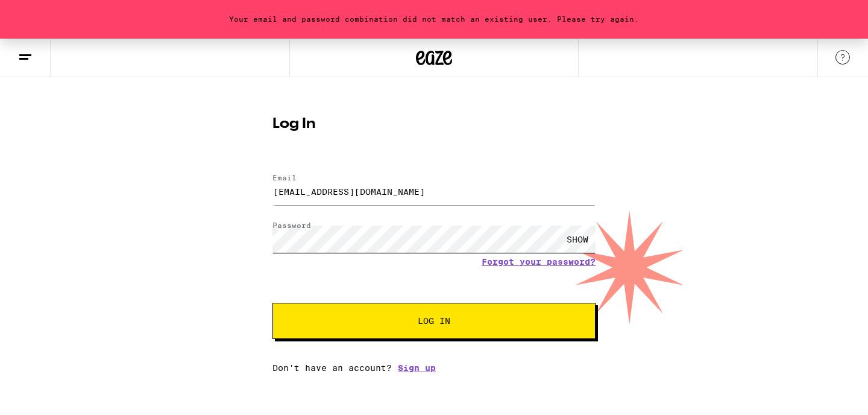 The image size is (868, 415). What do you see at coordinates (434, 125) in the screenshot?
I see `h1: Log In` at bounding box center [434, 125].